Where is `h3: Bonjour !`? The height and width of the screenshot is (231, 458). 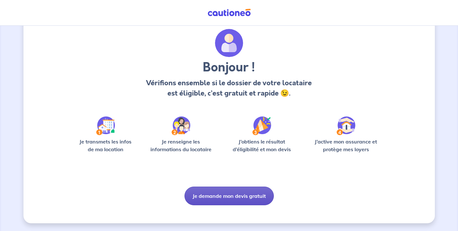 h3: Bonjour ! is located at coordinates (229, 68).